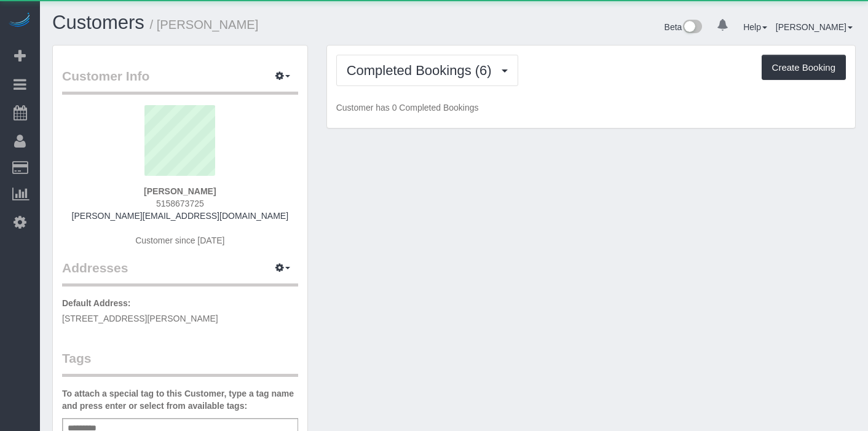  Describe the element at coordinates (591, 107) in the screenshot. I see `p: Customer has 0 Completed Bookings` at that location.